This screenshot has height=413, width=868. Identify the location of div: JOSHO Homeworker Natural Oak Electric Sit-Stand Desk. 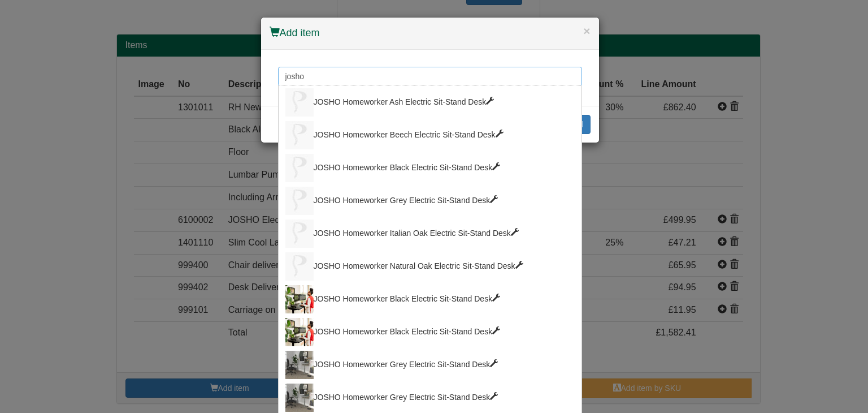
(430, 266).